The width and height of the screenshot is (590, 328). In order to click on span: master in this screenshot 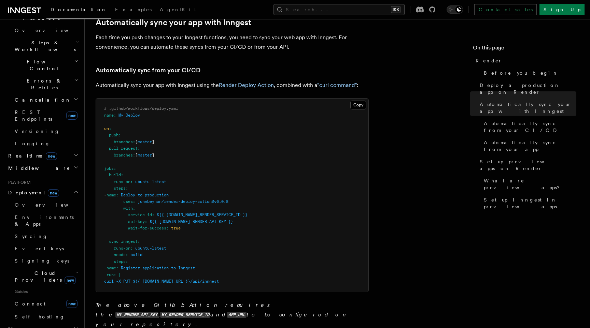, I will do `click(145, 155)`.